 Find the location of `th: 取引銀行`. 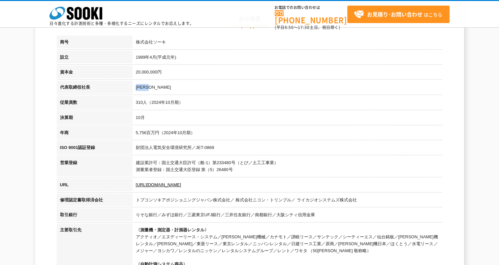

th: 取引銀行 is located at coordinates (95, 216).